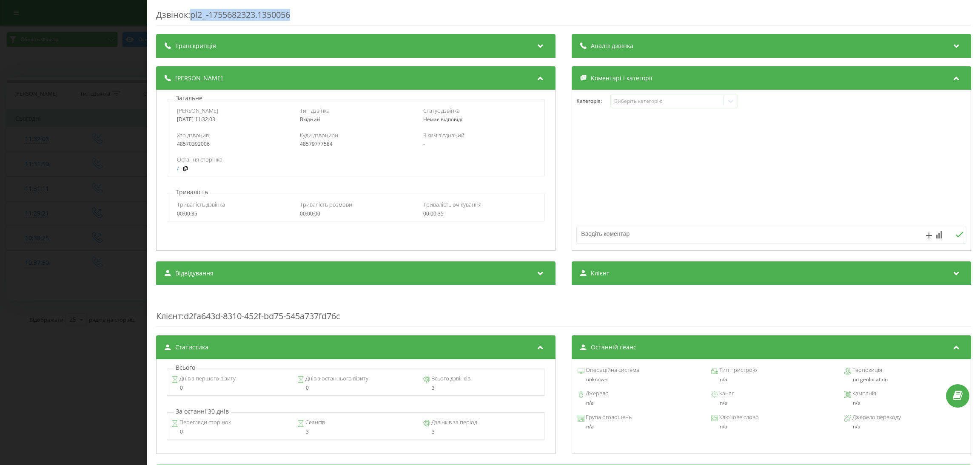 This screenshot has height=465, width=980. Describe the element at coordinates (189, 98) in the screenshot. I see `p: Загальне` at that location.